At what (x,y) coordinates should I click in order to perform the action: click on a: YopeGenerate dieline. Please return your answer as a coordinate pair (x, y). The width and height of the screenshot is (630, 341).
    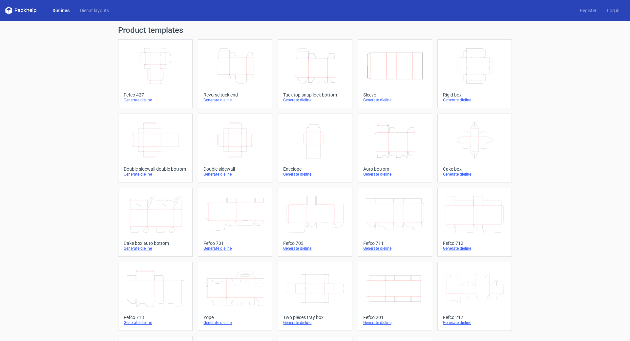
    Looking at the image, I should click on (235, 296).